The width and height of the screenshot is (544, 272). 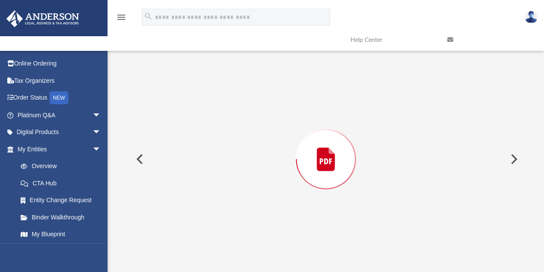 What do you see at coordinates (60, 64) in the screenshot?
I see `a: Online Ordering` at bounding box center [60, 64].